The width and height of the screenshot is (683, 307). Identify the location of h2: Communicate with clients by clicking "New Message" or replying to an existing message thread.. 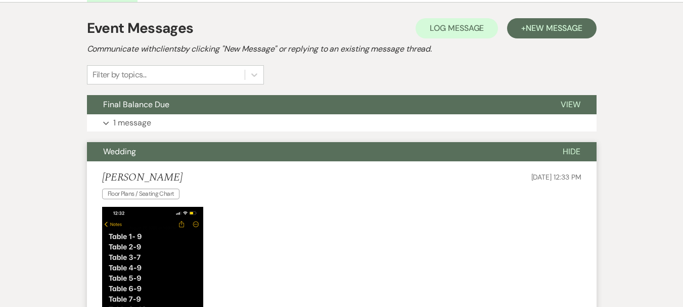
(342, 49).